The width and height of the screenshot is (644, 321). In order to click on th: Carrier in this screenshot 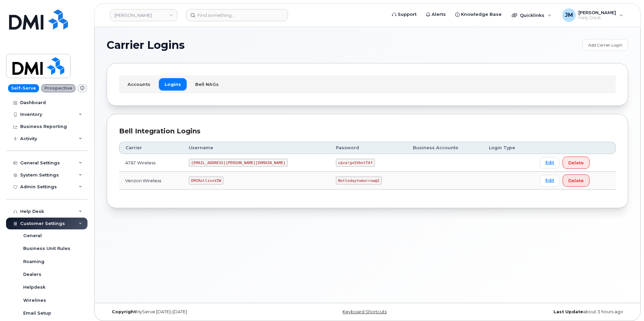, I will do `click(151, 148)`.